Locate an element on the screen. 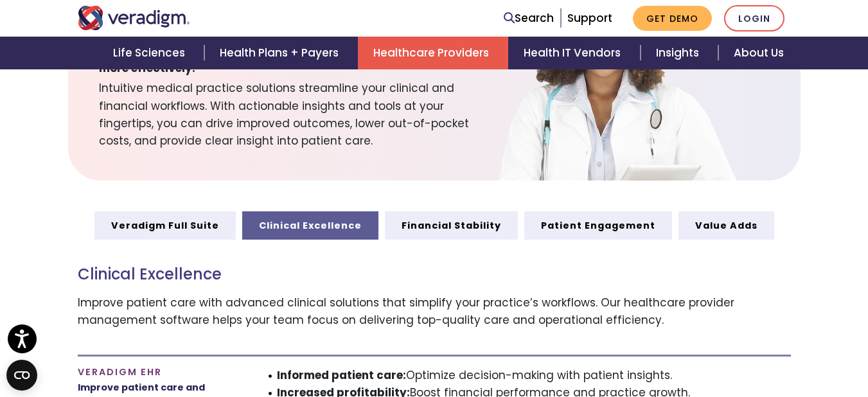 This screenshot has height=397, width=868. a: About Us is located at coordinates (759, 53).